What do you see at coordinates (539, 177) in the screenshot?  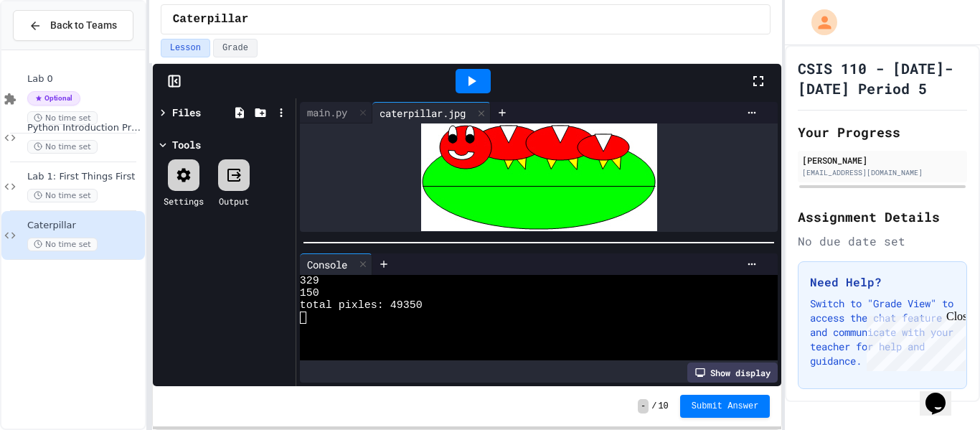 I see `img: Z` at bounding box center [539, 177].